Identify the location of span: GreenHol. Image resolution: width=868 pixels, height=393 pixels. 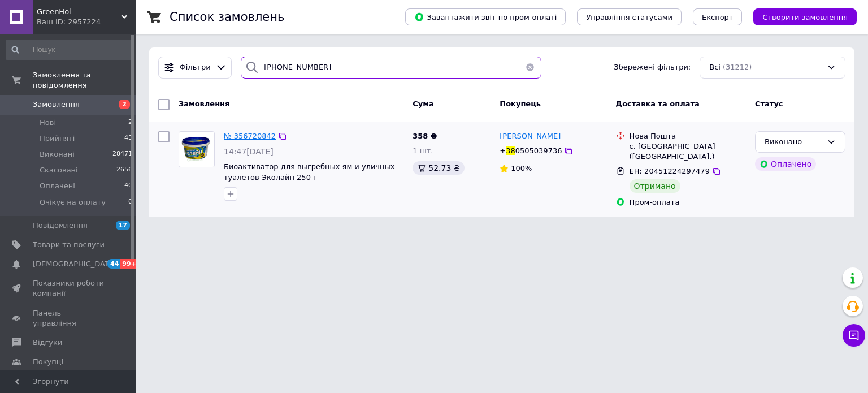
(79, 12).